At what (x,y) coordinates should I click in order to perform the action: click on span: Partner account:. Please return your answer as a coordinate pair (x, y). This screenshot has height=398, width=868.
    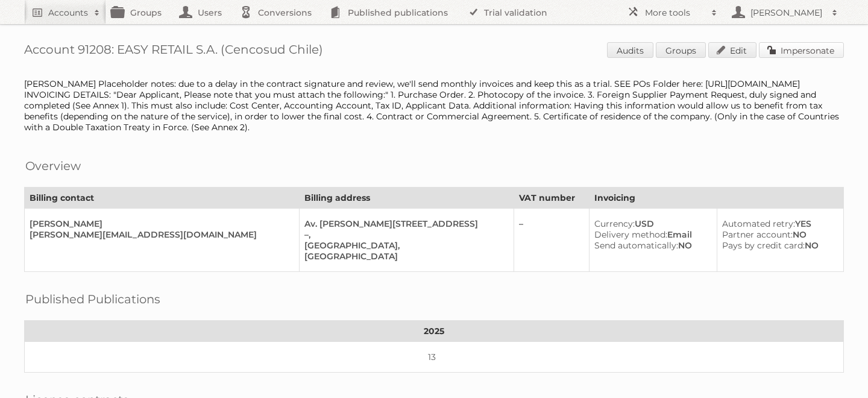
    Looking at the image, I should click on (757, 235).